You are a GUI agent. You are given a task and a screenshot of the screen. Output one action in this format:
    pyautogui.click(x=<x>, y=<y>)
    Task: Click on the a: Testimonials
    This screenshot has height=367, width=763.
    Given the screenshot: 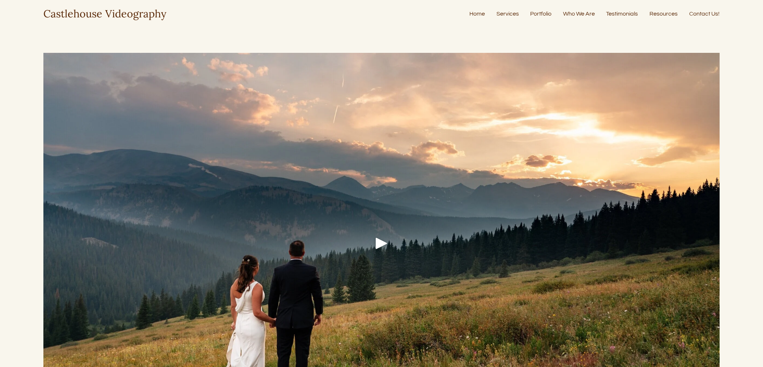 What is the action you would take?
    pyautogui.click(x=622, y=14)
    